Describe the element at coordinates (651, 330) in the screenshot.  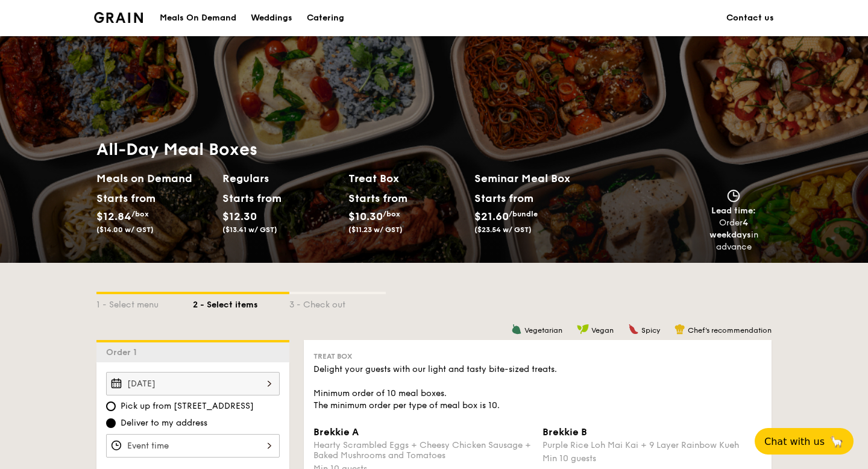
I see `span: Spicy` at that location.